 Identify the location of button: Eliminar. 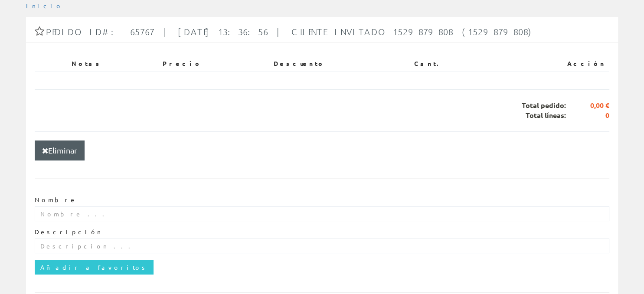
(59, 150).